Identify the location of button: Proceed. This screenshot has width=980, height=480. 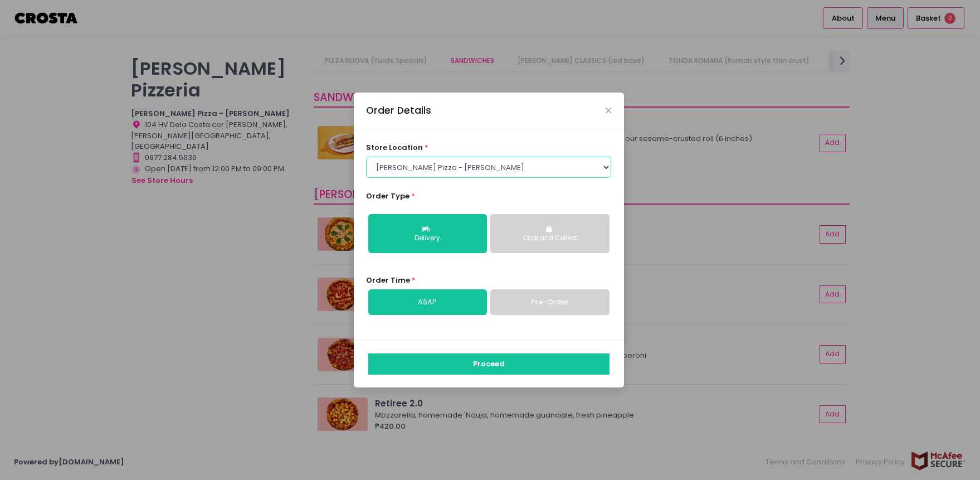
(488, 364).